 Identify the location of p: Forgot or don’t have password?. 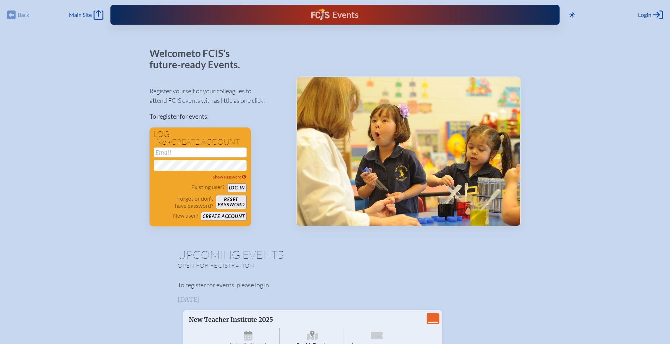
(184, 202).